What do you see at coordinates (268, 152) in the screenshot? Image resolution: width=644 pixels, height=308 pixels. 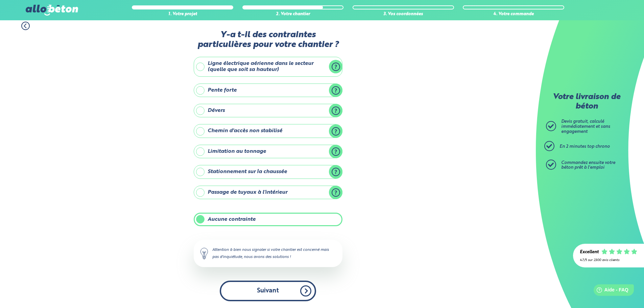 I see `label: Limitation au tonnage` at bounding box center [268, 152].